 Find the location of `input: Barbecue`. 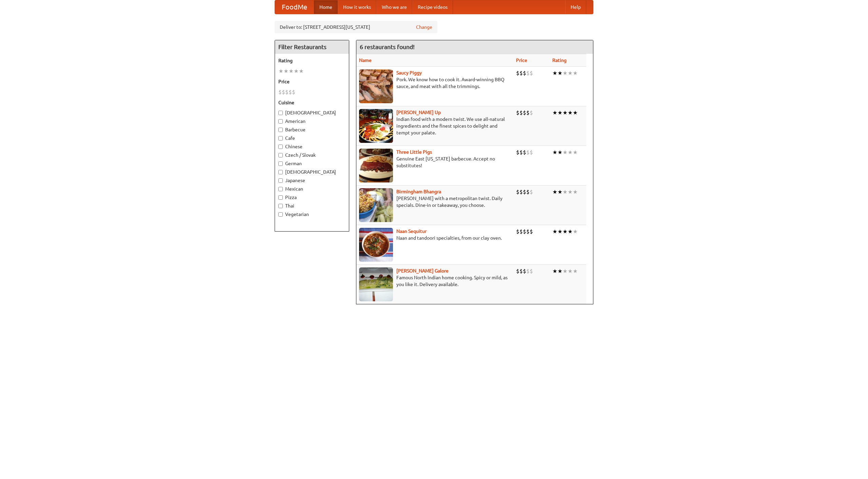

input: Barbecue is located at coordinates (280, 129).